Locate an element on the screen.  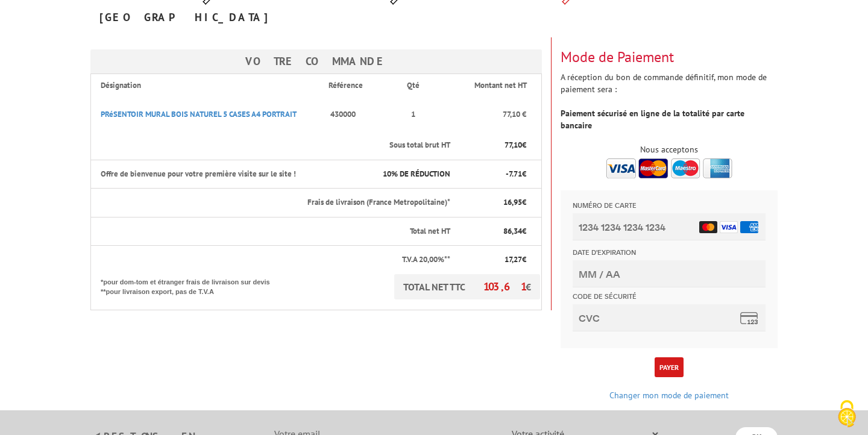
strong: Paiement sécurisé en ligne de la totalité par carte bancaire is located at coordinates (652, 119).